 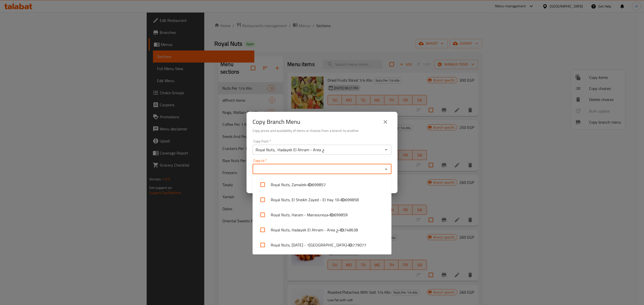 I want to click on span: 699857, so click(x=319, y=185).